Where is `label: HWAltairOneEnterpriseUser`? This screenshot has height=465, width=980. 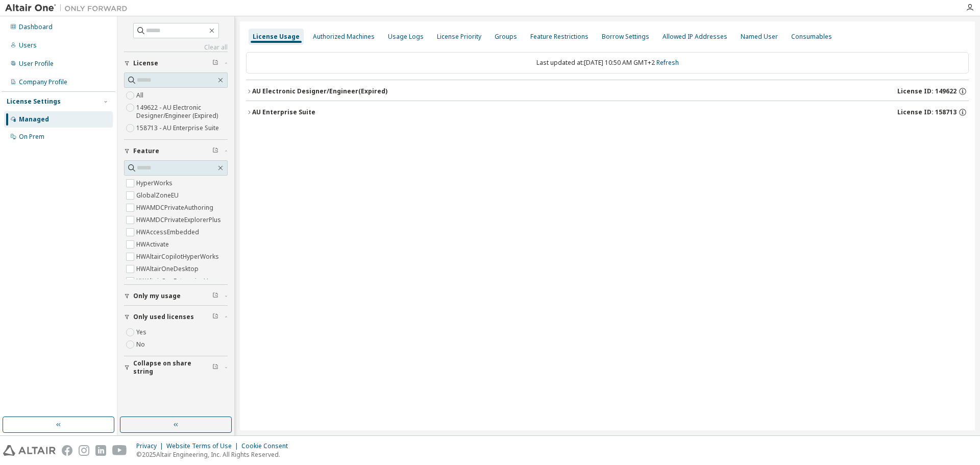
label: HWAltairOneEnterpriseUser is located at coordinates (178, 281).